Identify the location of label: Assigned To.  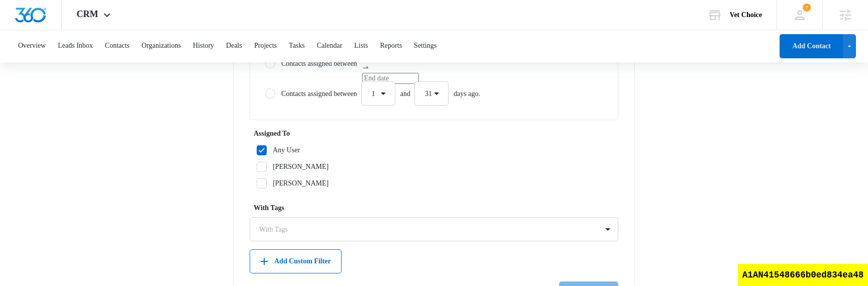
(438, 133).